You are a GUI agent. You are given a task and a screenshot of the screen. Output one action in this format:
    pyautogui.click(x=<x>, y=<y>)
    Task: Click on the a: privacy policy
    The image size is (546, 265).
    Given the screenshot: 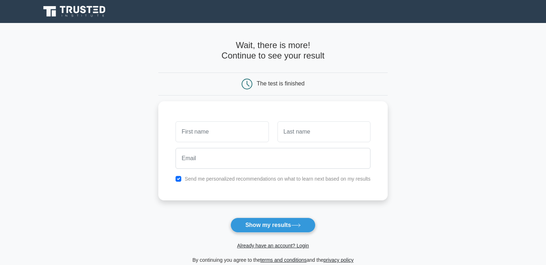 What is the action you would take?
    pyautogui.click(x=339, y=260)
    